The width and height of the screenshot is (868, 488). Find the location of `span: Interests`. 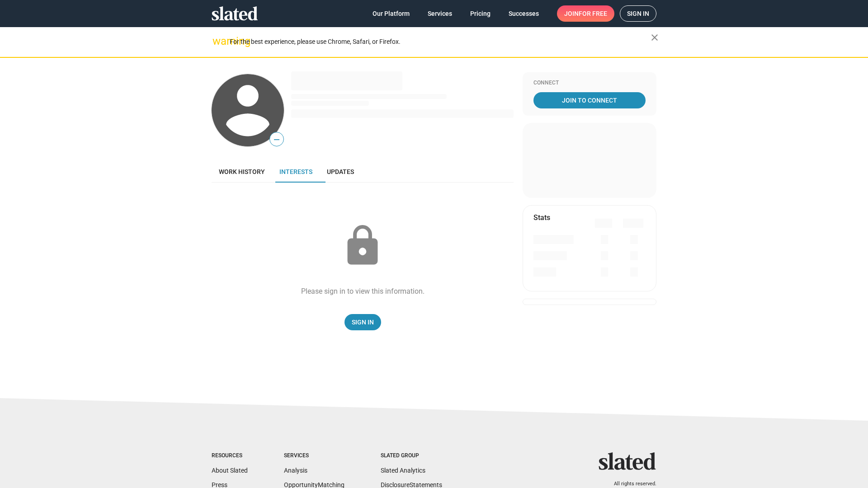

span: Interests is located at coordinates (296, 171).